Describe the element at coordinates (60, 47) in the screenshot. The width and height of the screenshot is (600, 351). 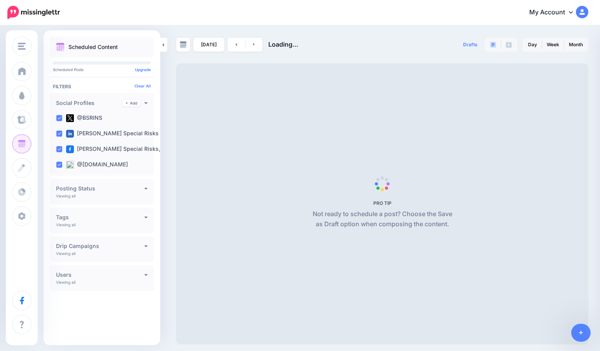
I see `img: calendar.png` at that location.